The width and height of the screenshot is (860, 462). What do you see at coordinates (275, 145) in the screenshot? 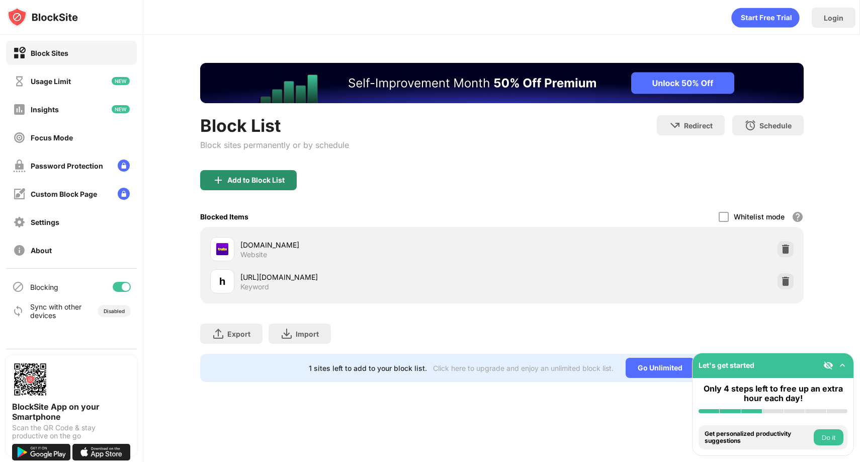
I see `div: Block sites permanently or by schedule` at bounding box center [275, 145].